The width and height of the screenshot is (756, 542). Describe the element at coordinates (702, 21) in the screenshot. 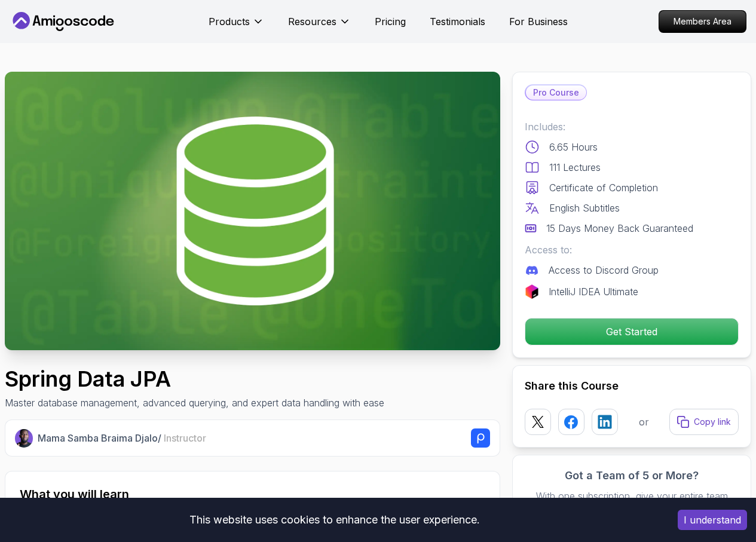

I see `a: Members Area` at that location.